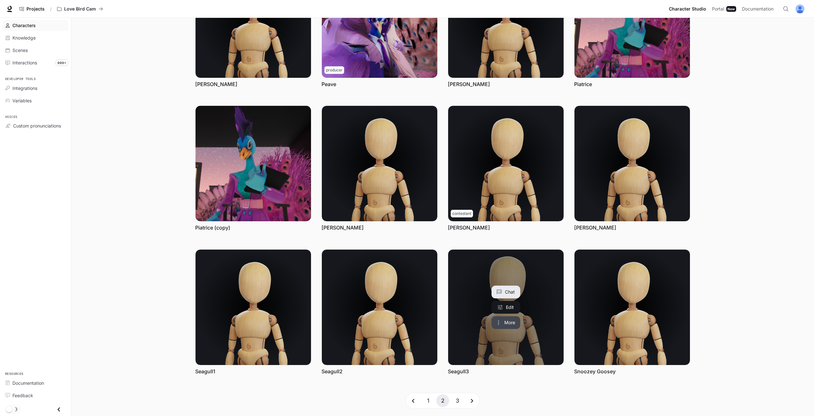 This screenshot has width=814, height=416. Describe the element at coordinates (80, 9) in the screenshot. I see `button: All workspaces` at that location.